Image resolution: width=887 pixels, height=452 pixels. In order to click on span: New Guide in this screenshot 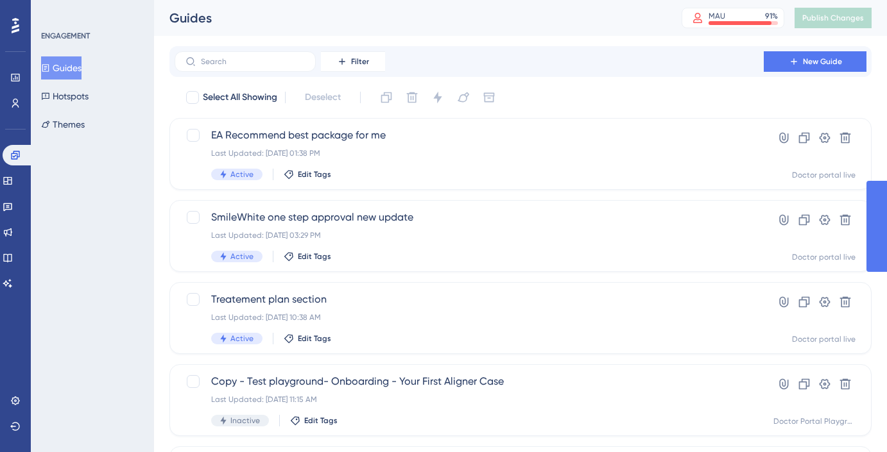, I will do `click(822, 62)`.